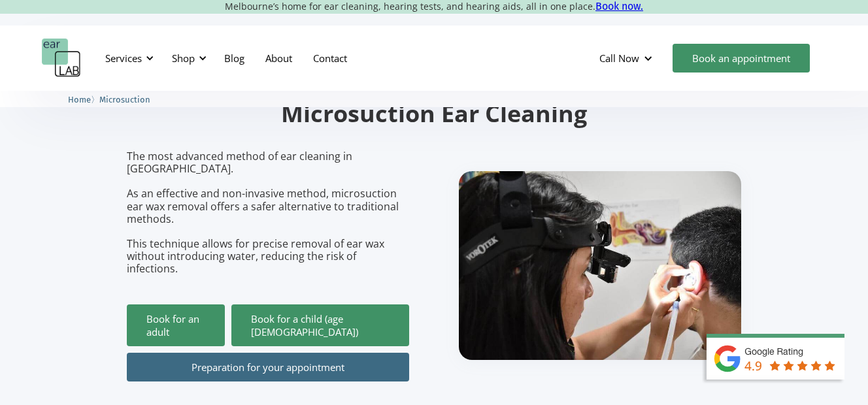 The width and height of the screenshot is (868, 405). What do you see at coordinates (125, 99) in the screenshot?
I see `span: Microsuction` at bounding box center [125, 99].